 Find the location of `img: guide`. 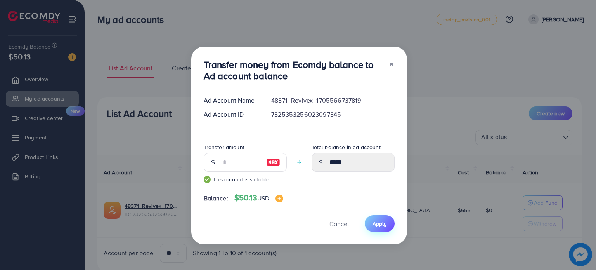

img: guide is located at coordinates (207, 179).